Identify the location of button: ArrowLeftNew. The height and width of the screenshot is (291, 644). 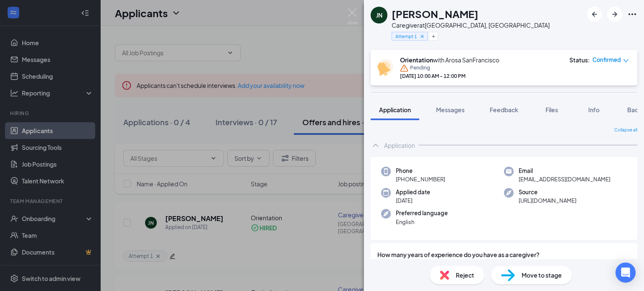
(594, 14).